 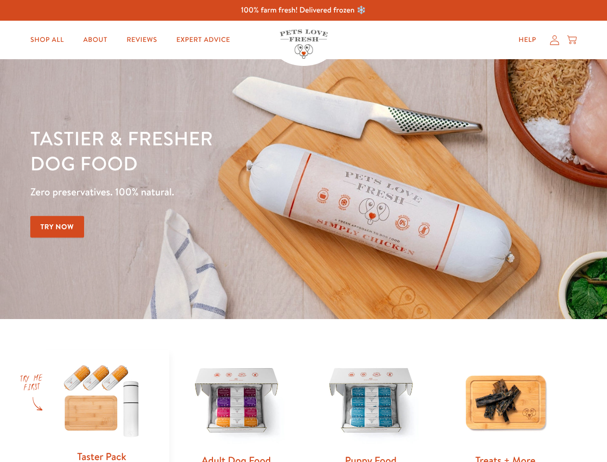 I want to click on p: Zero preservatives. 100% natural., so click(x=213, y=192).